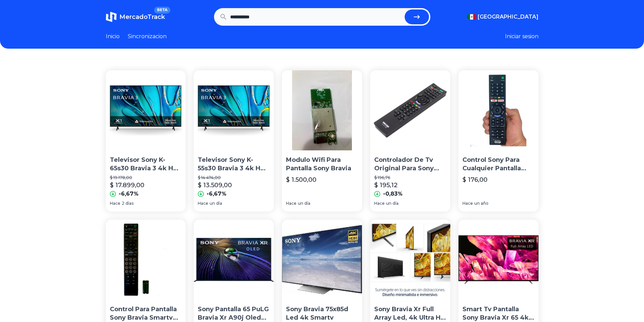 Image resolution: width=644 pixels, height=322 pixels. Describe the element at coordinates (146, 178) in the screenshot. I see `p: $ 19.178,00` at that location.